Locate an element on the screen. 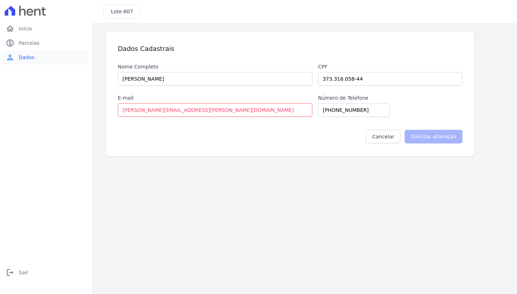  a: homeInício is located at coordinates (46, 29).